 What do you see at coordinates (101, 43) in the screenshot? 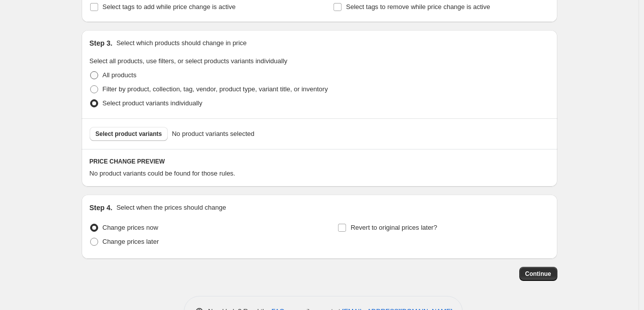
I see `h2: Step 3.` at bounding box center [101, 43].